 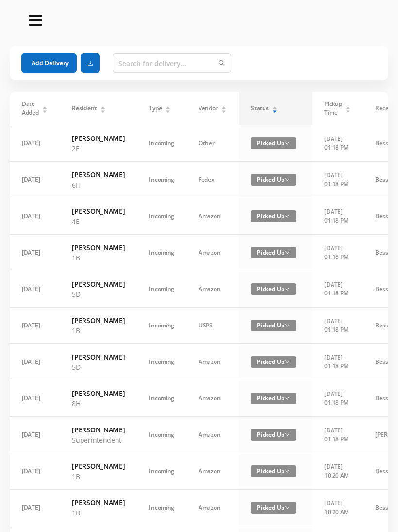 I want to click on p: 6H, so click(x=98, y=185).